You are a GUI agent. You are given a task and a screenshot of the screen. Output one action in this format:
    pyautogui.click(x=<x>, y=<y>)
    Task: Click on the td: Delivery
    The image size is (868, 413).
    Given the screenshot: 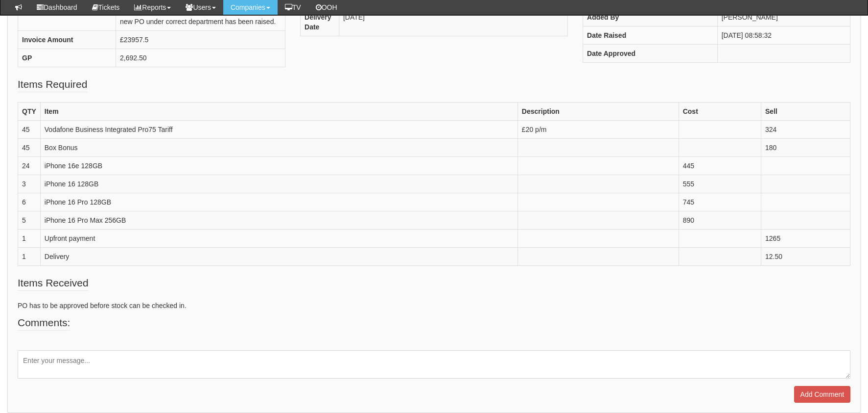 What is the action you would take?
    pyautogui.click(x=278, y=256)
    